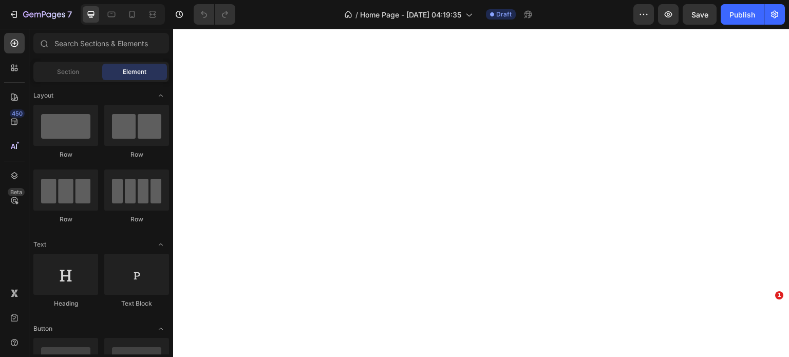 This screenshot has height=357, width=789. Describe the element at coordinates (40, 14) in the screenshot. I see `button: 7` at that location.